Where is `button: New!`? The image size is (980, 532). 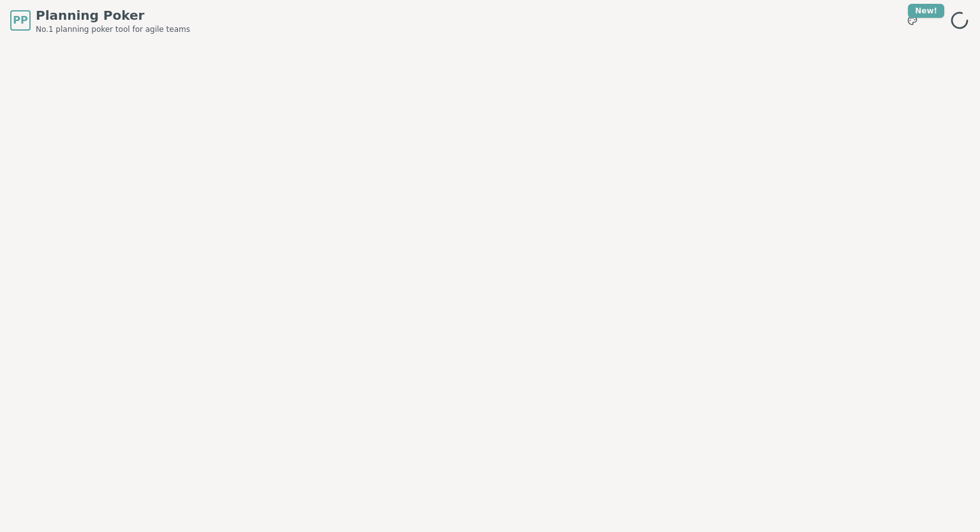 button: New! is located at coordinates (913, 20).